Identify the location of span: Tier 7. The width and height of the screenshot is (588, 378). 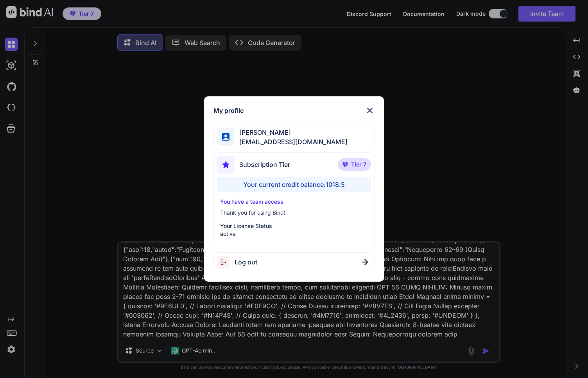
(359, 164).